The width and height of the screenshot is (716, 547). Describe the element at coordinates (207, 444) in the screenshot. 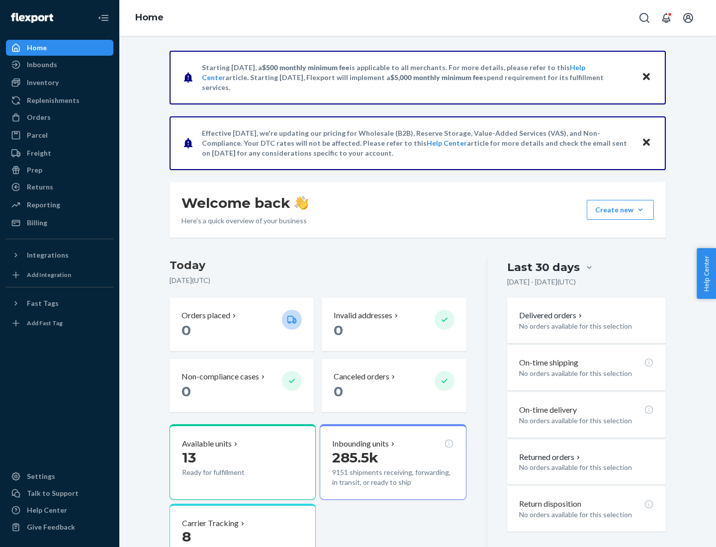

I see `p: Available units` at that location.